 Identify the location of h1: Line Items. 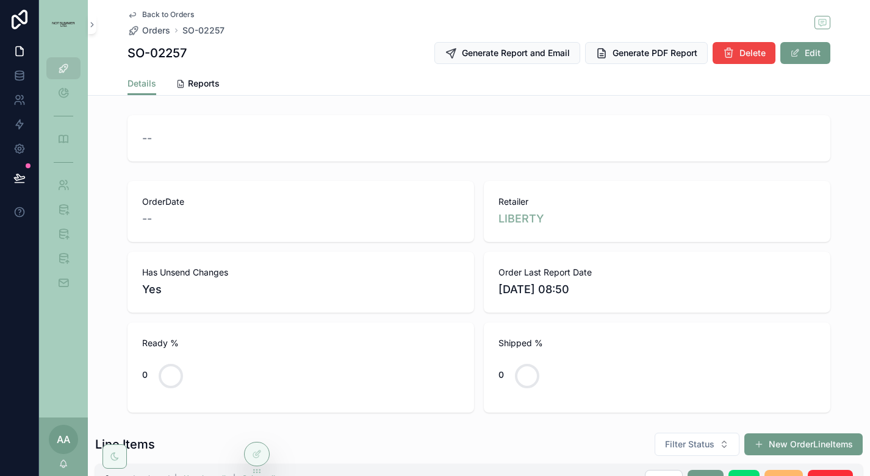
(125, 445).